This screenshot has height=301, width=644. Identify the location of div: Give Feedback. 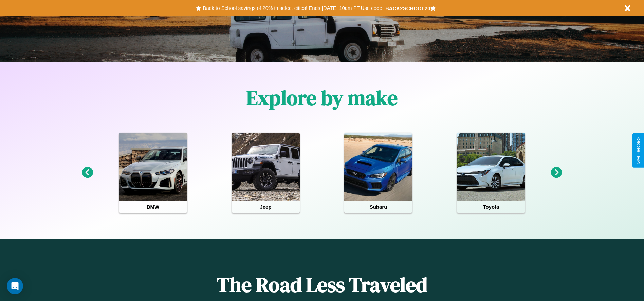
(638, 150).